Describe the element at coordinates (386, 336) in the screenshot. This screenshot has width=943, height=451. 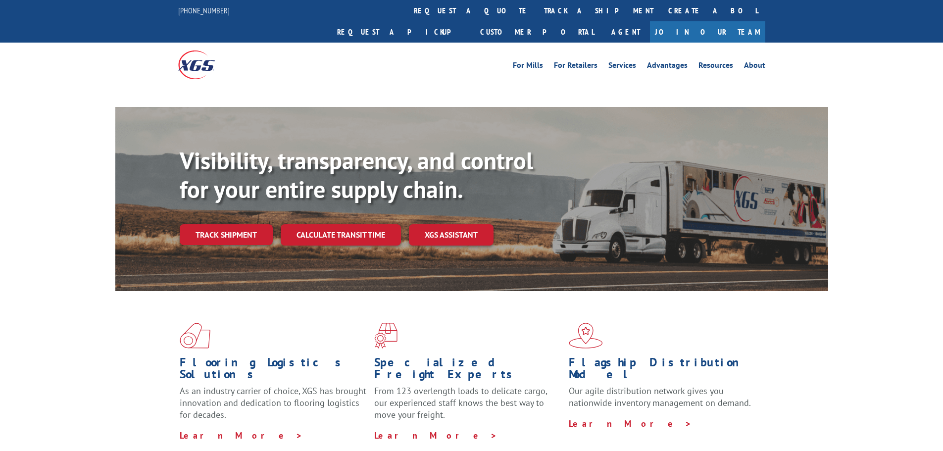
I see `img: xgs-icon-focused-on-flooring-red` at that location.